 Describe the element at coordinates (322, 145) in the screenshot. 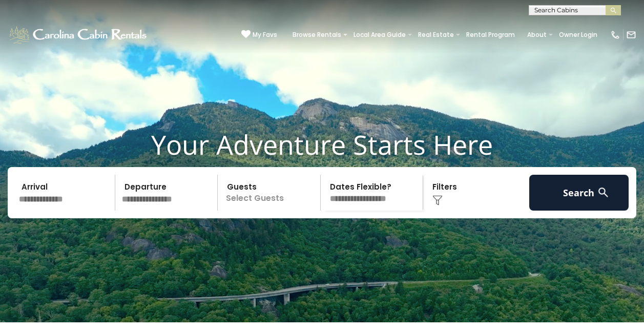

I see `h1: Your Adventure Starts Here` at that location.